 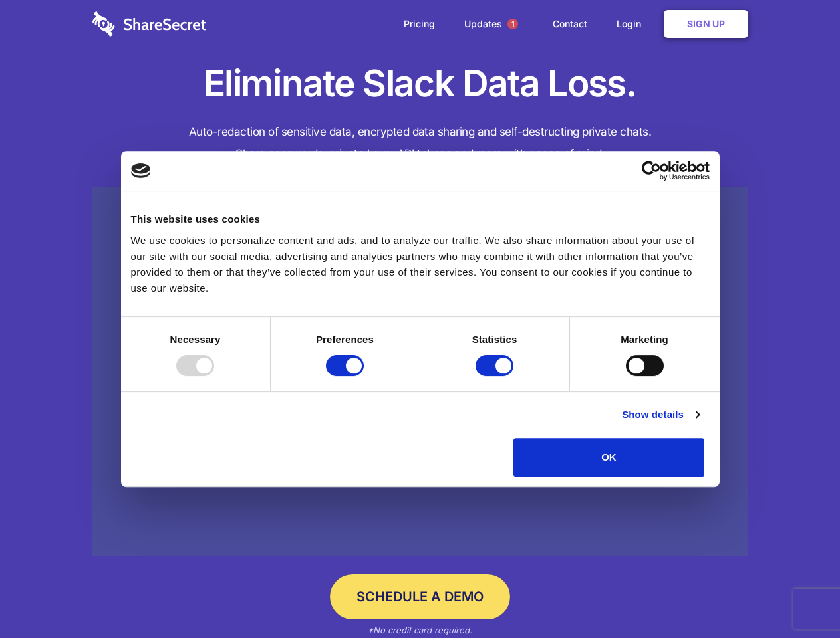 What do you see at coordinates (420, 371) in the screenshot?
I see `a: Wistia video thumbnail` at bounding box center [420, 371].